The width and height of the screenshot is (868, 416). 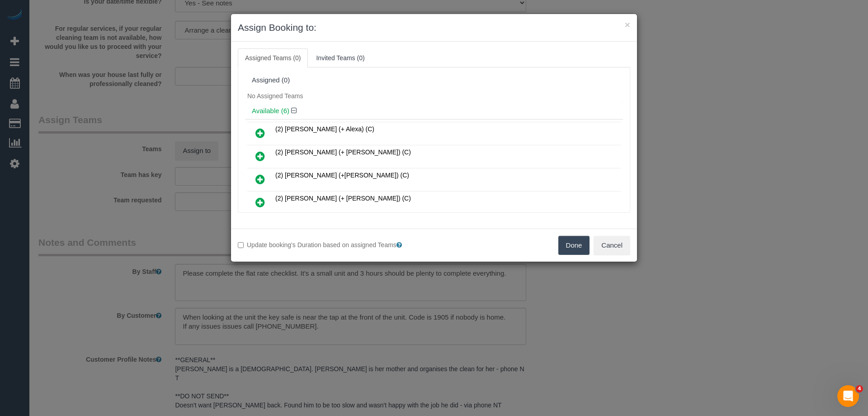 I want to click on a: Assigned Teams (0), so click(x=273, y=58).